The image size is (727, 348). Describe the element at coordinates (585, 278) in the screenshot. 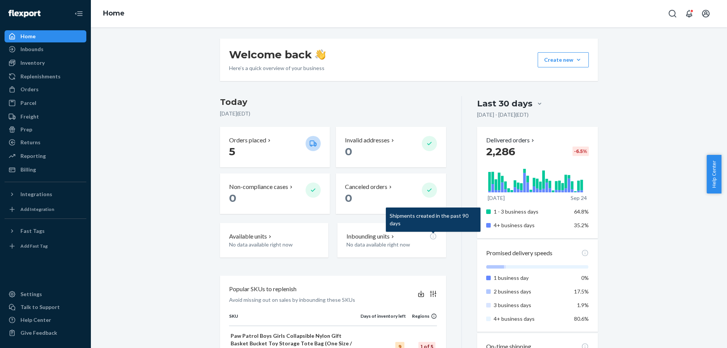

I see `span: 0%` at that location.